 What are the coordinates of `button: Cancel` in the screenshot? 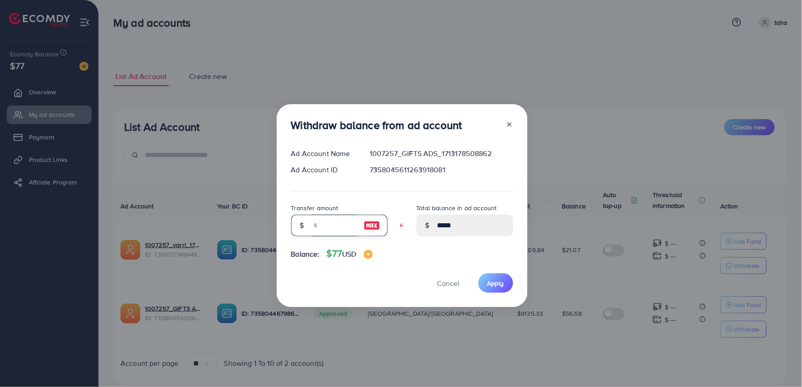 It's located at (449, 283).